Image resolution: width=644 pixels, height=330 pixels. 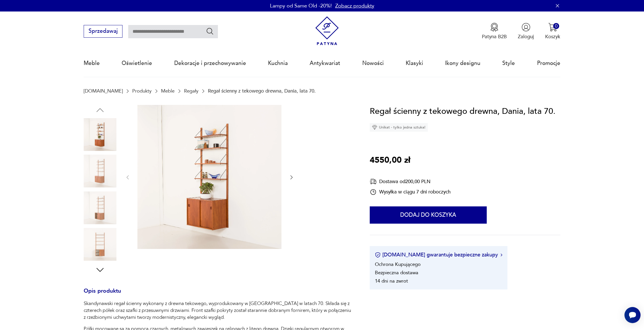 What do you see at coordinates (300, 6) in the screenshot?
I see `p: Lampy od Same Old -20%!` at bounding box center [300, 6].